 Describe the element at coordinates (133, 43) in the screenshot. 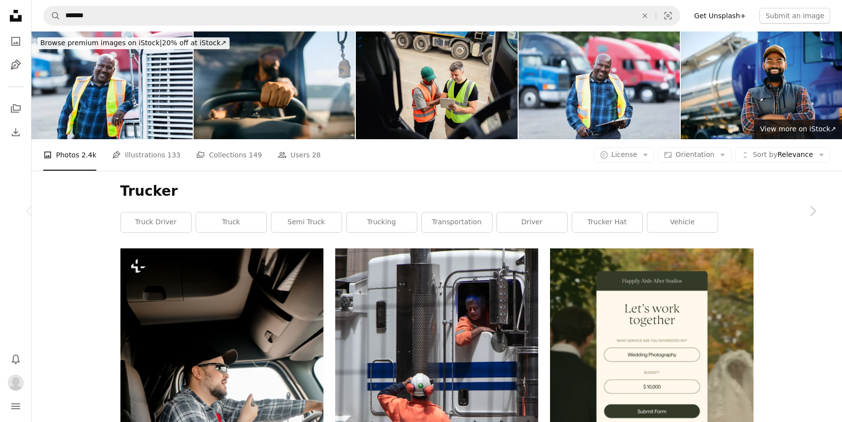

I see `a: Browse premium images on iStock|20% off at iStock↗` at that location.